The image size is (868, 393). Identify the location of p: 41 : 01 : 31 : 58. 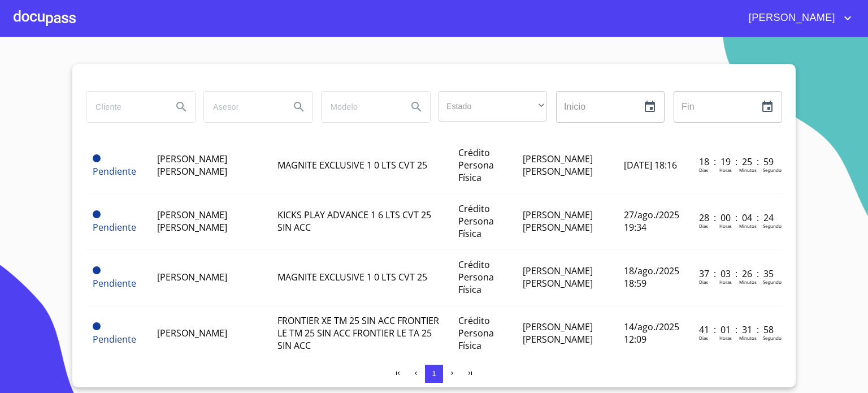
(737, 330).